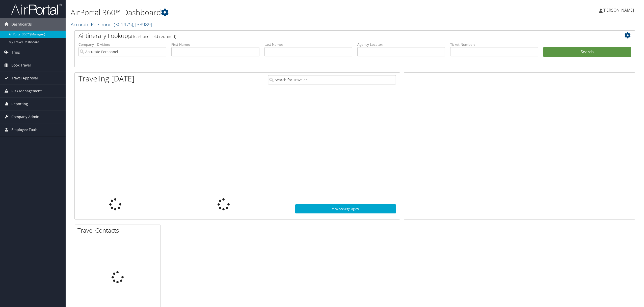  Describe the element at coordinates (119, 230) in the screenshot. I see `h2: Travel Contacts` at that location.